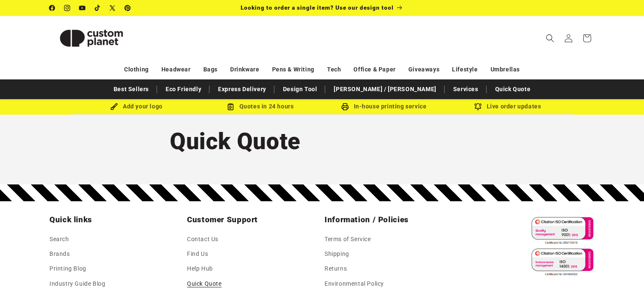 The height and width of the screenshot is (292, 644). Describe the element at coordinates (197, 253) in the screenshot. I see `a: Find Us` at that location.